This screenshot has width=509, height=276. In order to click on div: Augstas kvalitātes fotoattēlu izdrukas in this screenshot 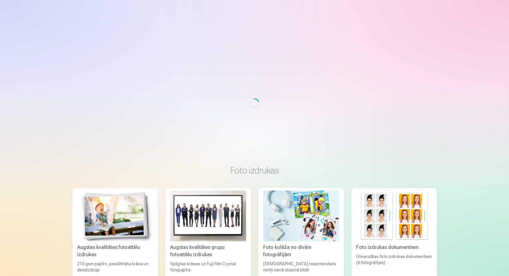, I will do `click(115, 251)`.